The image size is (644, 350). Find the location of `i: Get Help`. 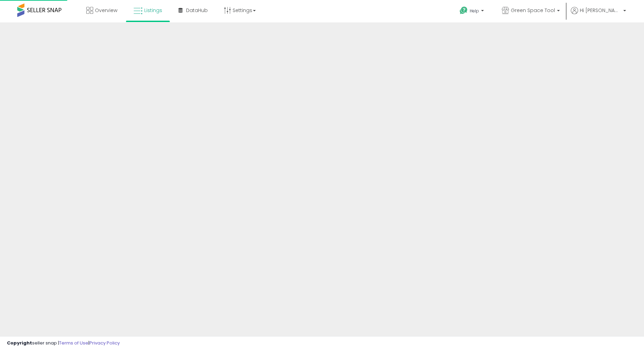

i: Get Help is located at coordinates (464, 10).